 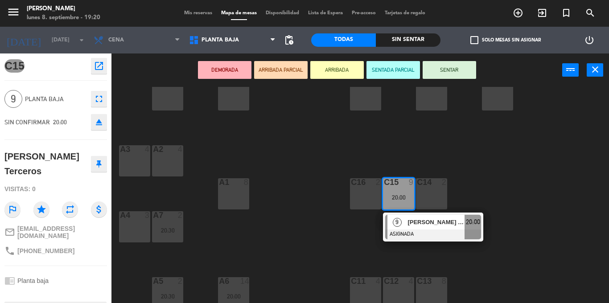 I want to click on div: C11, so click(x=351, y=281).